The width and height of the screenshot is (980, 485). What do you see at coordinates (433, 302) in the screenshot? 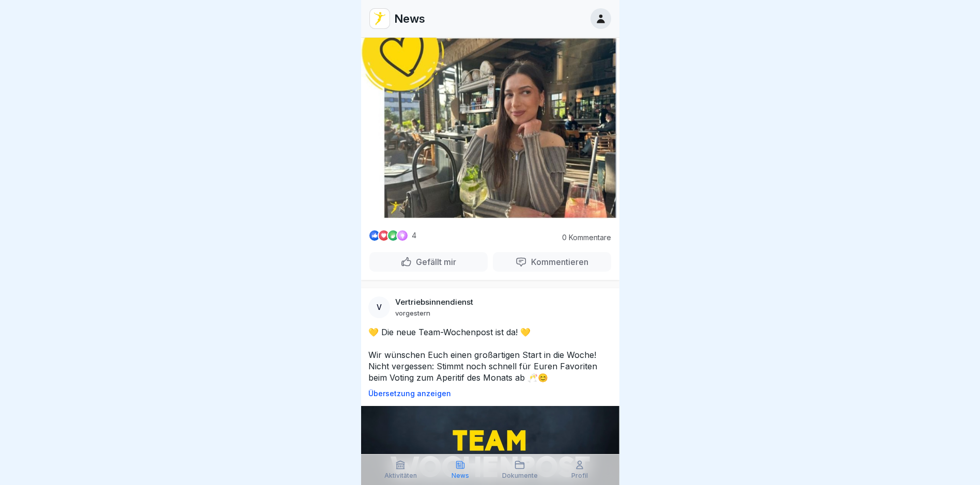
I see `p: Vertriebsinnendienst` at bounding box center [433, 302].